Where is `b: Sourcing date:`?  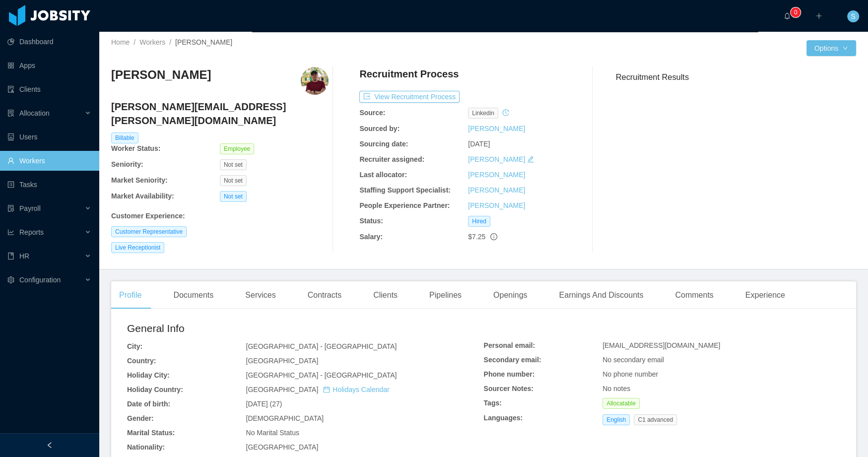 b: Sourcing date: is located at coordinates (384, 144).